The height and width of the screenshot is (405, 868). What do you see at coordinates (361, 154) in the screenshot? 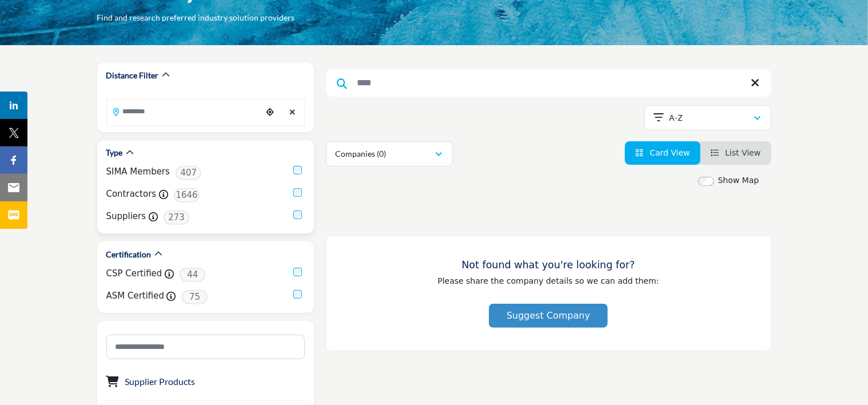
I see `p: Companies (0)` at bounding box center [361, 154].